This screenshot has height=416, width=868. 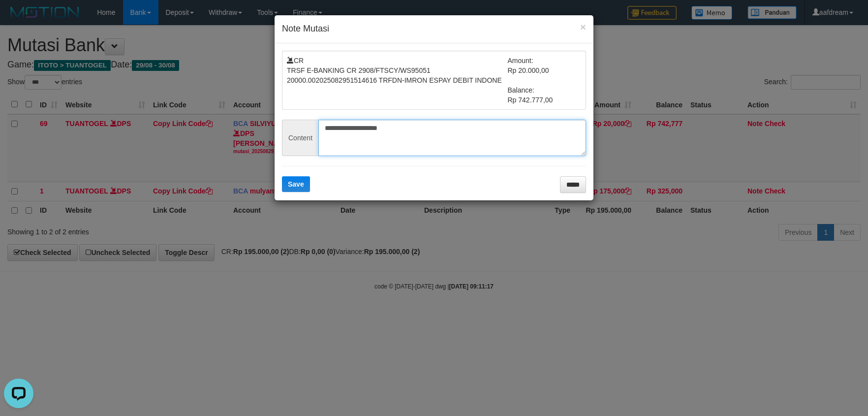 What do you see at coordinates (545, 80) in the screenshot?
I see `td: Amount: Rp 20.000,00 Balance: Rp 742.777,00` at bounding box center [545, 80].